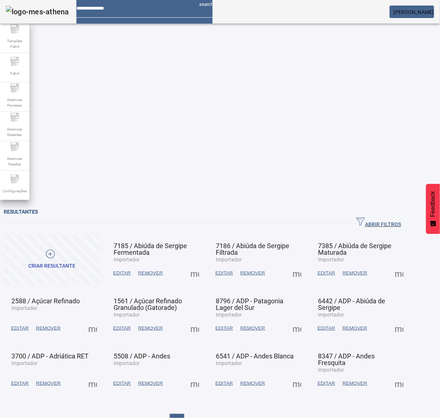 The width and height of the screenshot is (440, 418). Describe the element at coordinates (433, 209) in the screenshot. I see `button: Feedback - Mostrar pesquisa` at that location.